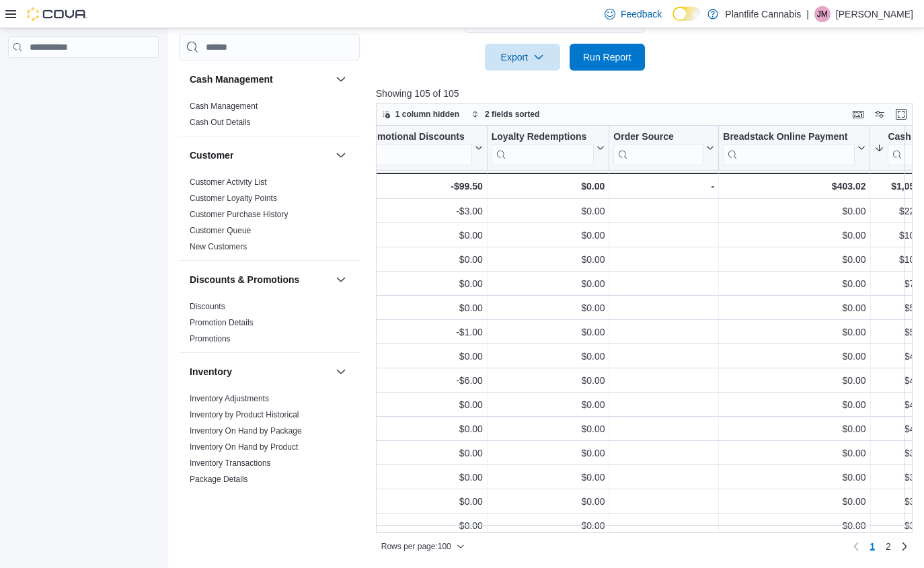 The image size is (924, 568). Describe the element at coordinates (223, 106) in the screenshot. I see `span: Cash Management` at that location.